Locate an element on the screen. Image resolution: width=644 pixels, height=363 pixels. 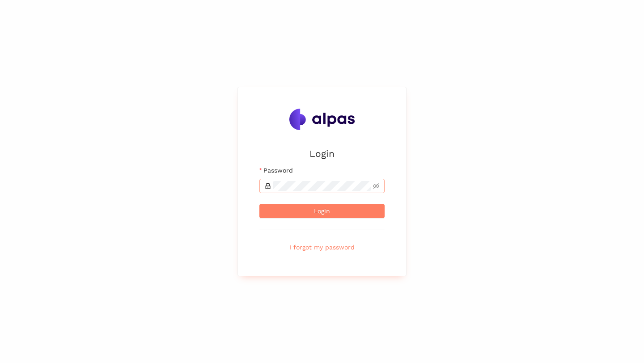
span: lock is located at coordinates (268, 186).